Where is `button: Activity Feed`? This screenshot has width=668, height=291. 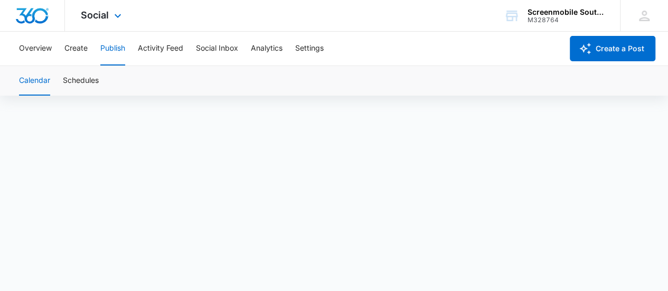
button: Activity Feed is located at coordinates (161, 49).